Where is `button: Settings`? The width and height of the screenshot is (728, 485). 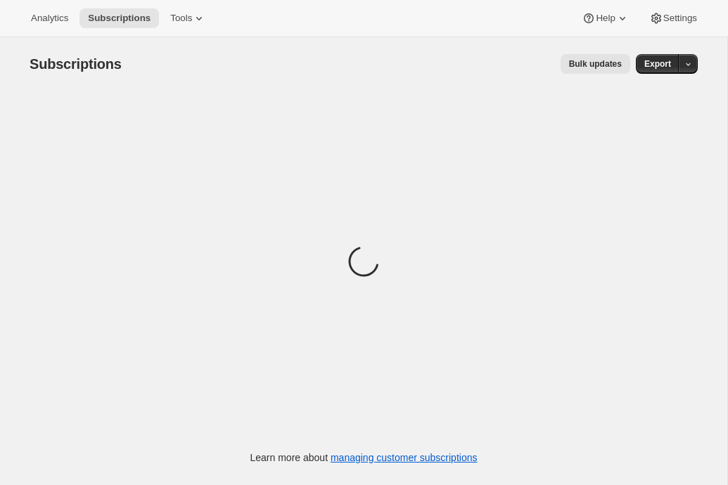 button: Settings is located at coordinates (673, 18).